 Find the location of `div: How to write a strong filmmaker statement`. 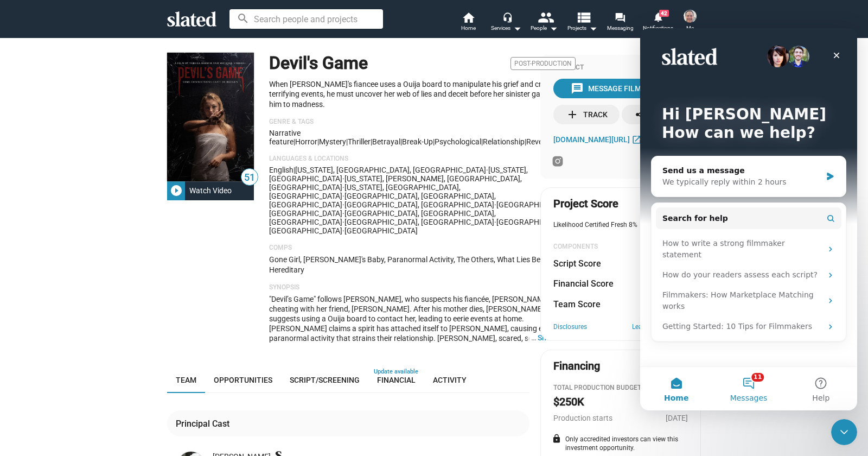

div: How to write a strong filmmaker statement is located at coordinates (102, 221).